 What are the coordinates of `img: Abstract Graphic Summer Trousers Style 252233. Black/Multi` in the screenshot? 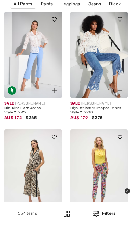 It's located at (100, 172).